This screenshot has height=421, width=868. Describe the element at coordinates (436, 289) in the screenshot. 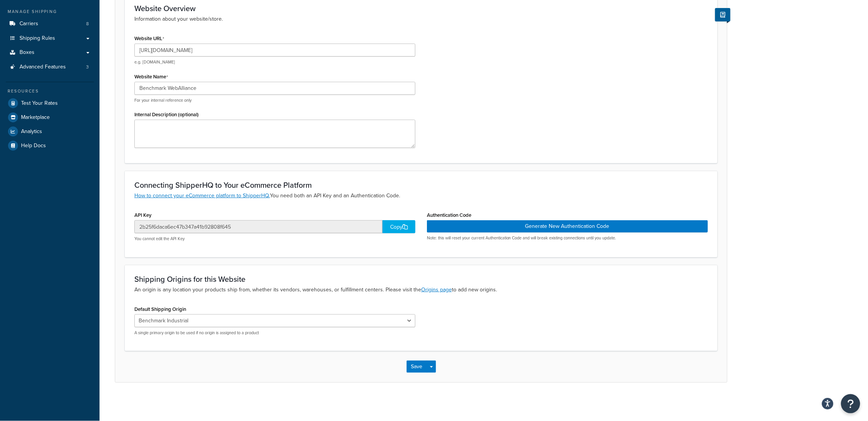

I see `a: Origins page` at that location.